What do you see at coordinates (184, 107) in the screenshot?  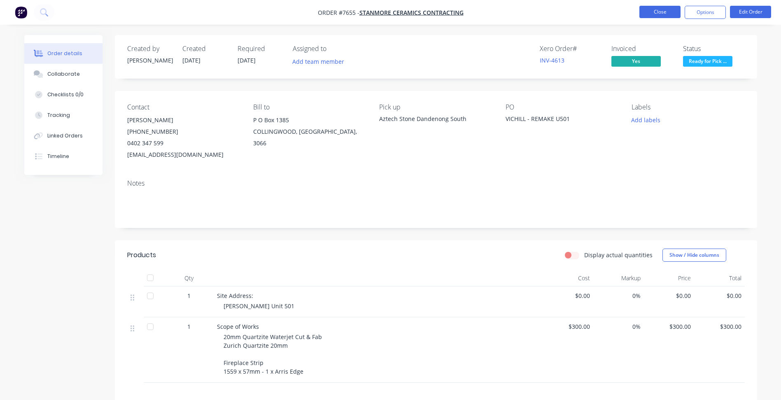 I see `div: Contact` at bounding box center [184, 107].